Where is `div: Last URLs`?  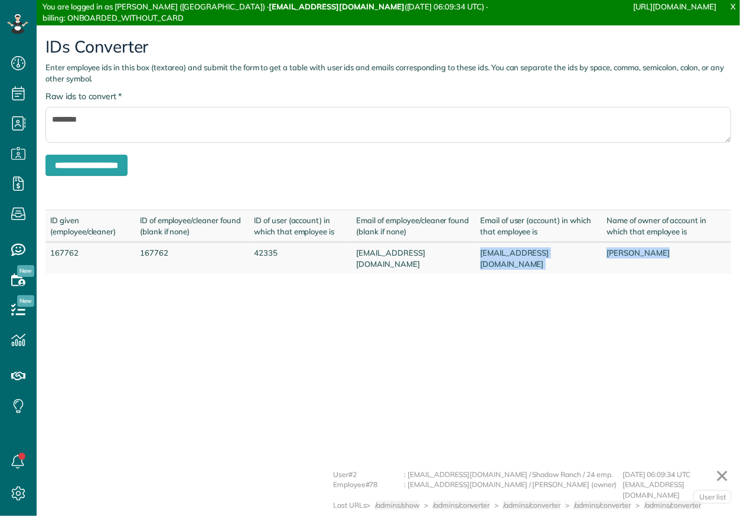 div: Last URLs is located at coordinates (350, 505).